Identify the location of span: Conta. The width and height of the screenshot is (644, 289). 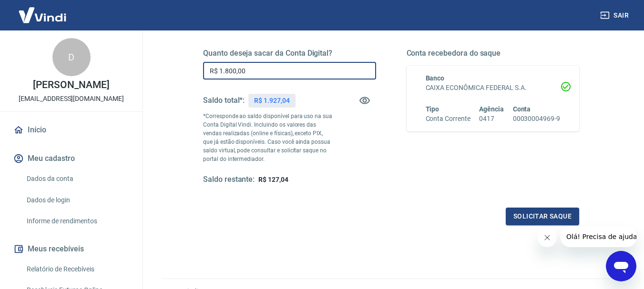
(522, 109).